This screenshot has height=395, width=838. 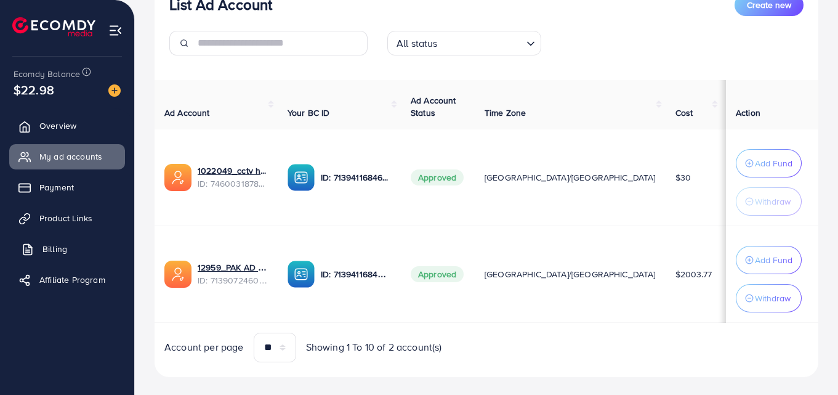 I want to click on div: Search for option, so click(x=464, y=43).